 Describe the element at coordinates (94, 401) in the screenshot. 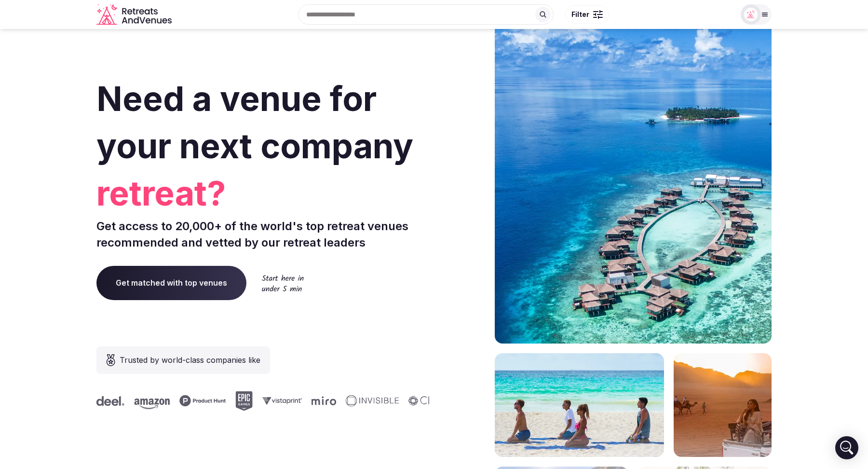

I see `svg: Deel company logo` at that location.